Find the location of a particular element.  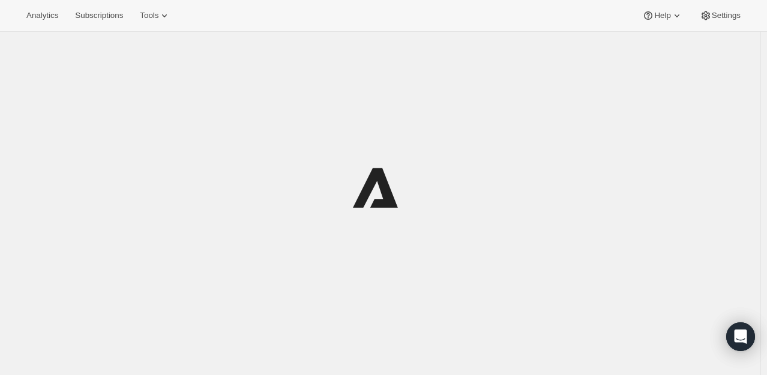

button: Subscriptions is located at coordinates (99, 16).